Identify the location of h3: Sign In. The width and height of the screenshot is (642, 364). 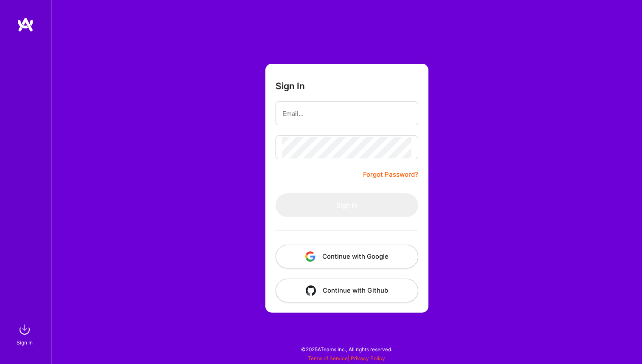
(290, 86).